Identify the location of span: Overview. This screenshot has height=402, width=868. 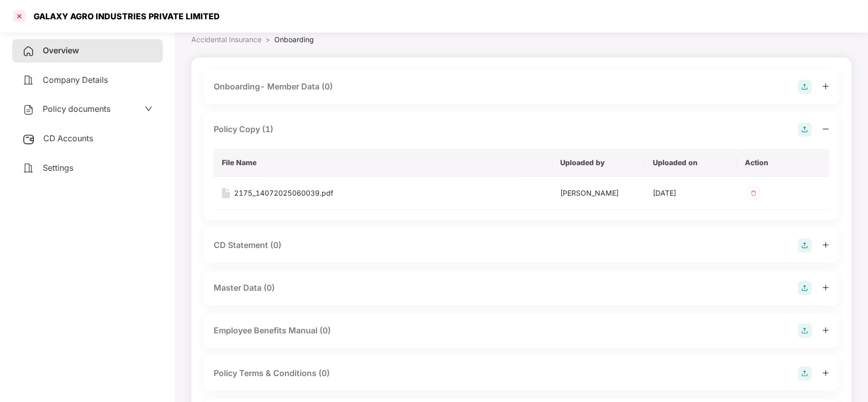
(61, 50).